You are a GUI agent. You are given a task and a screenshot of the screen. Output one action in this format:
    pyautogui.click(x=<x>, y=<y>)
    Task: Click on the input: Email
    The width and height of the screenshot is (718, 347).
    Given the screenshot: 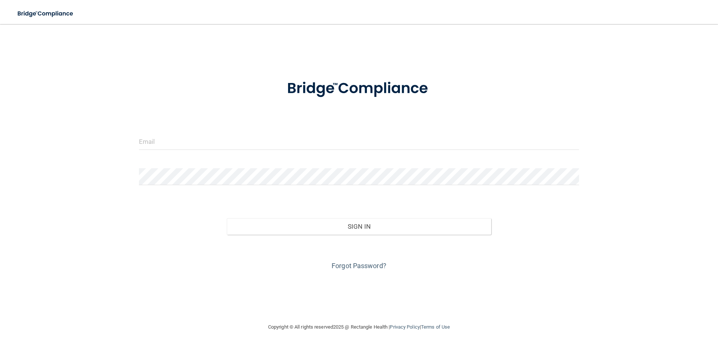 What is the action you would take?
    pyautogui.click(x=359, y=141)
    